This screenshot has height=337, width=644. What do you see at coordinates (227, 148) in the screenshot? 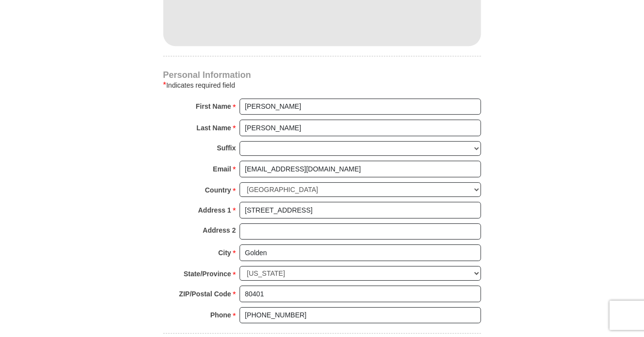
I see `strong: Suffix` at bounding box center [227, 148].